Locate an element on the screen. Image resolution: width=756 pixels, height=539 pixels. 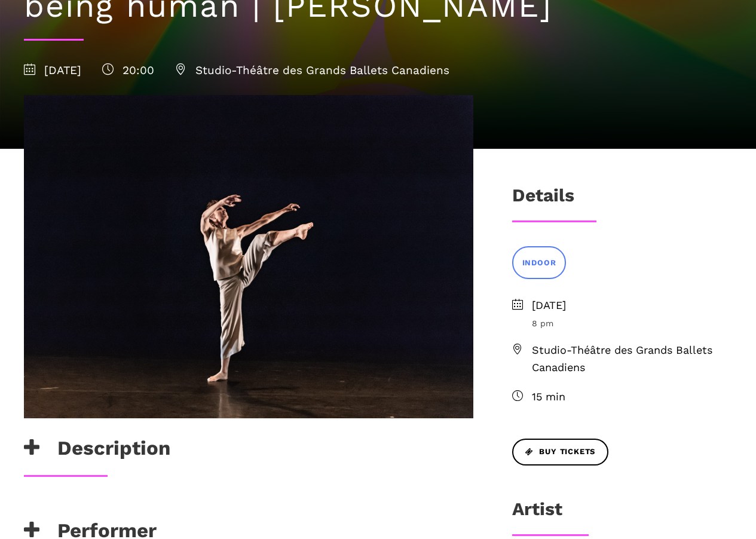
span: 8 pm is located at coordinates (631, 323).